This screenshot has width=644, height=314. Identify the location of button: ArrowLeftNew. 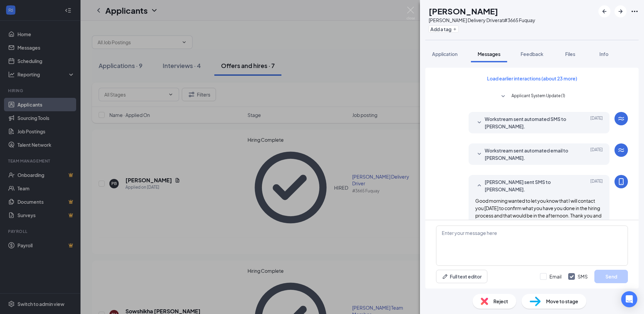
(604, 12).